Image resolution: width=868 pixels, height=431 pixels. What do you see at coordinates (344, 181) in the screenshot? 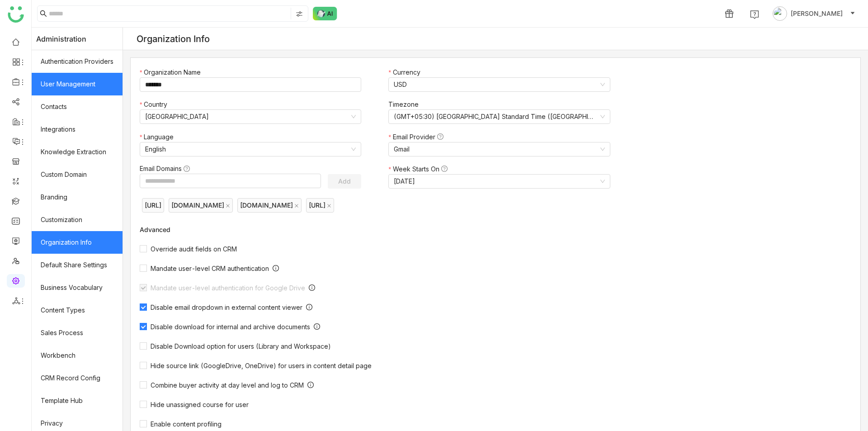
I see `button: Add` at bounding box center [344, 181].